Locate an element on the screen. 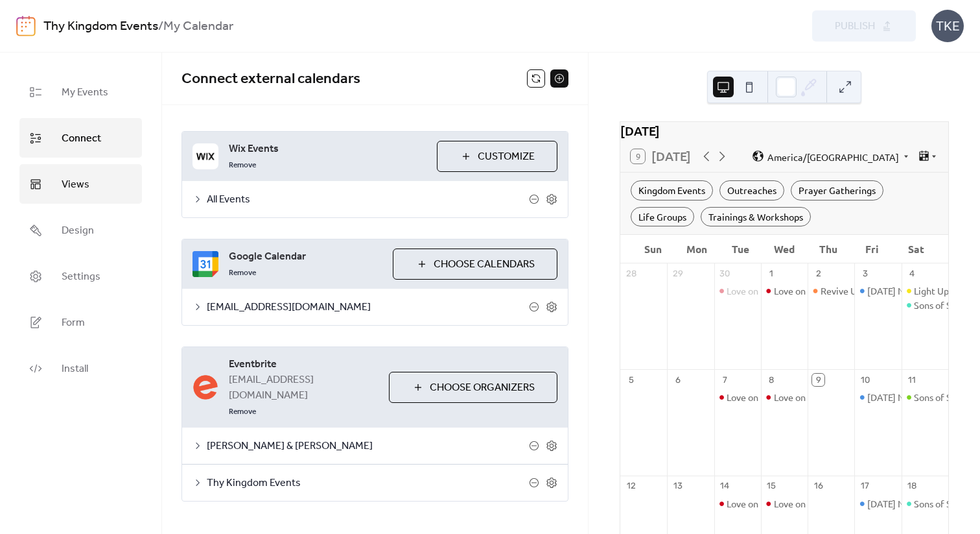 Image resolution: width=980 pixels, height=534 pixels. a: Design is located at coordinates (81, 230).